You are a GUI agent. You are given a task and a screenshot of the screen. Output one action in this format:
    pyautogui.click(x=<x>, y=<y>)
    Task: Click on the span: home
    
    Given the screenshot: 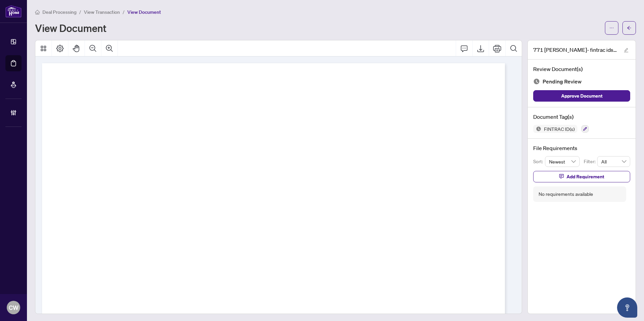 What is the action you would take?
    pyautogui.click(x=37, y=12)
    